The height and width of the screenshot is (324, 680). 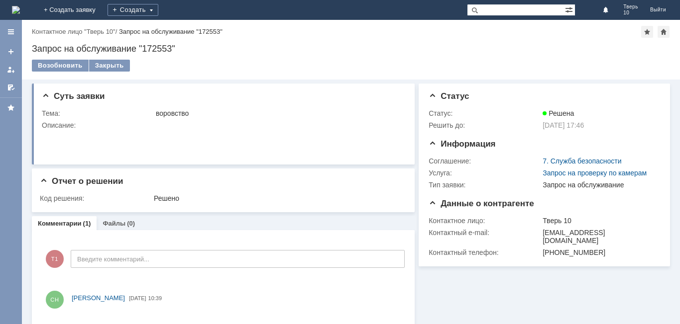 I want to click on div: Тип заявки:, so click(x=484, y=185).